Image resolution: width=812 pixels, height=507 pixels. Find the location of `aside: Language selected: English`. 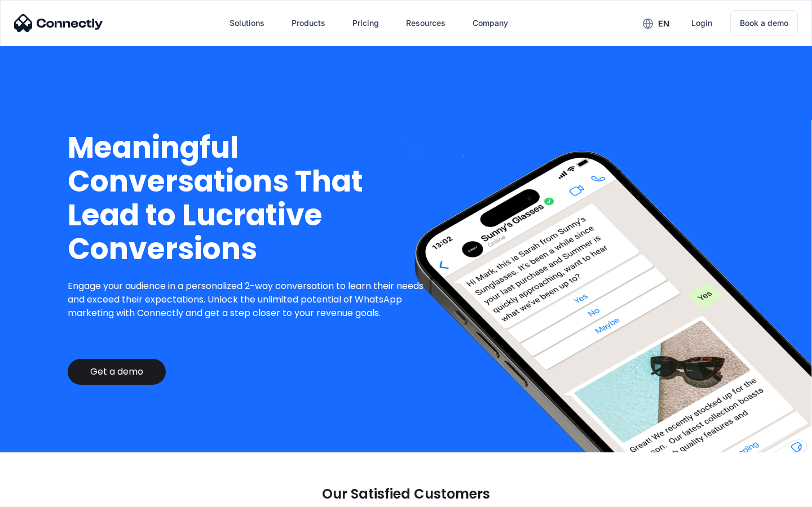

aside: Language selected: English is located at coordinates (40, 495).